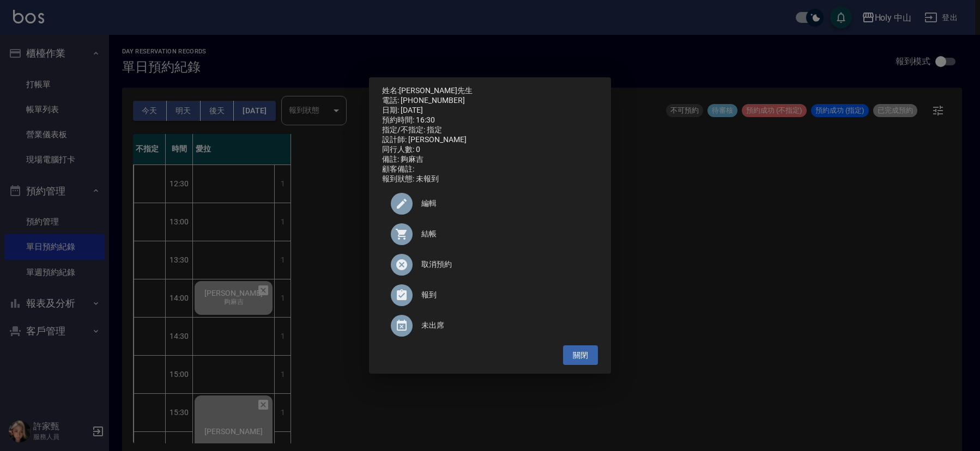 This screenshot has width=980, height=451. I want to click on span: 結帳, so click(505, 234).